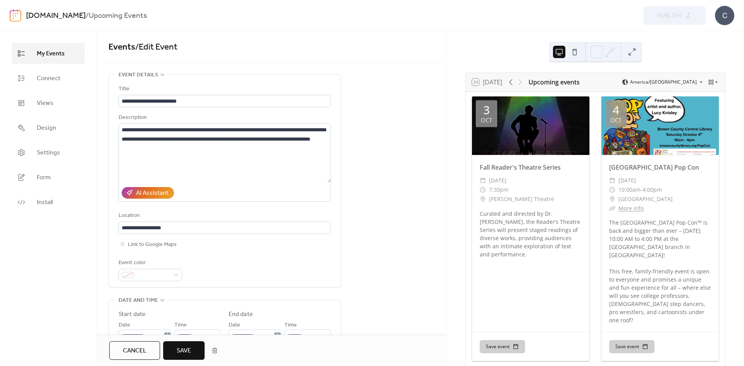  Describe the element at coordinates (48, 202) in the screenshot. I see `a: Install` at that location.